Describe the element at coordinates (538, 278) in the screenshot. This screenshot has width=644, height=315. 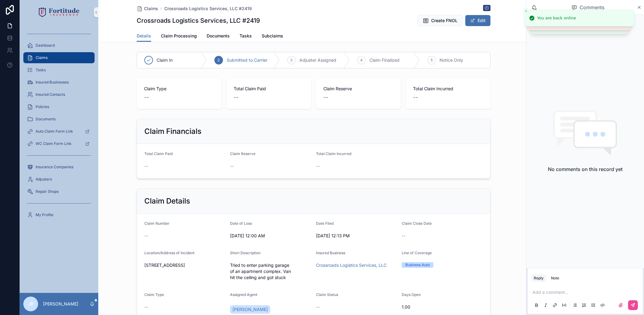
I see `button: Reply` at that location.